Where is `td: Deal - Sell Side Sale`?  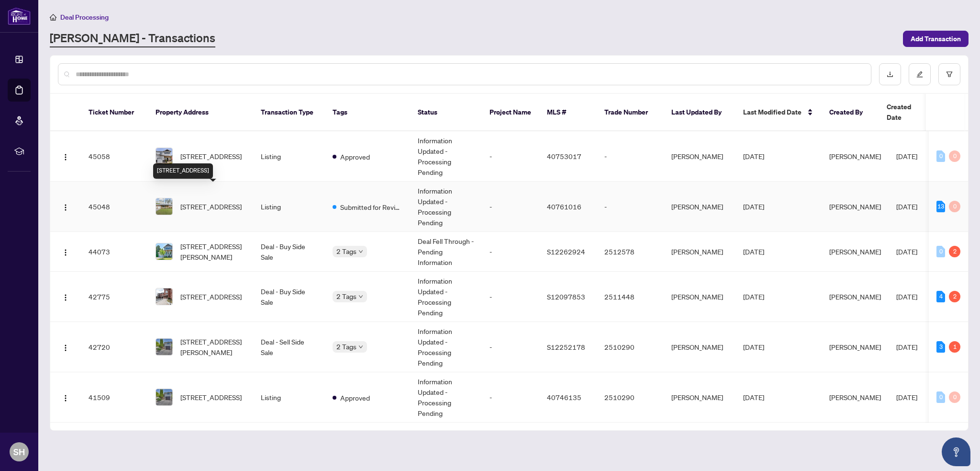 td: Deal - Sell Side Sale is located at coordinates (289, 347).